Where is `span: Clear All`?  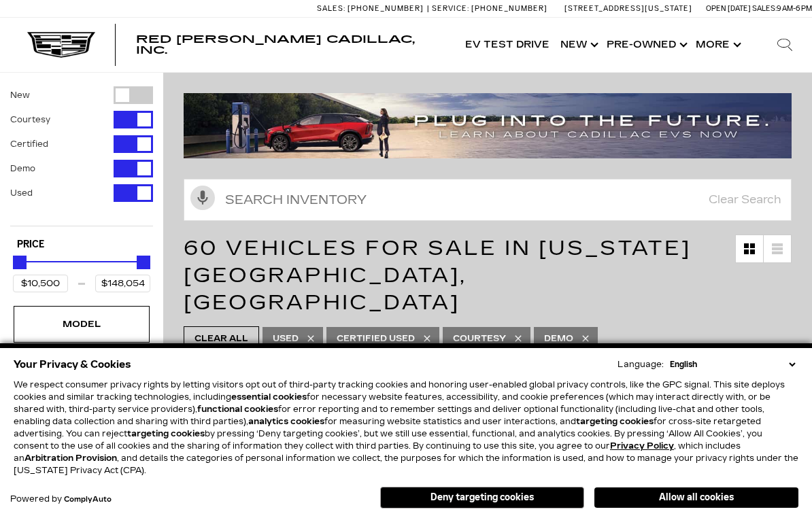 span: Clear All is located at coordinates (221, 338).